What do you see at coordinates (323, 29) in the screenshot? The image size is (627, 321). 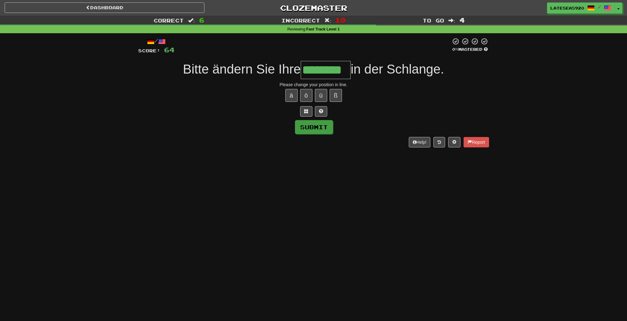 I see `strong: Fast Track Level 1` at bounding box center [323, 29].